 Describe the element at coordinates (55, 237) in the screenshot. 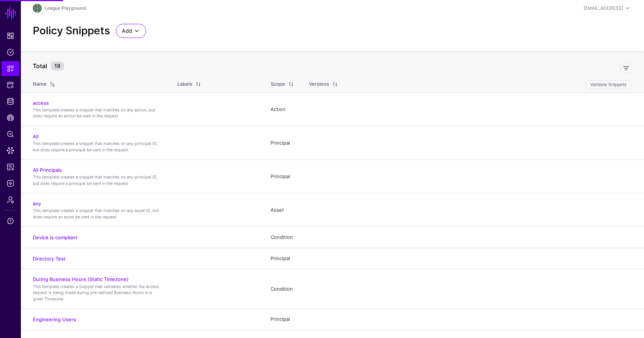

I see `a: Device is compliant` at that location.